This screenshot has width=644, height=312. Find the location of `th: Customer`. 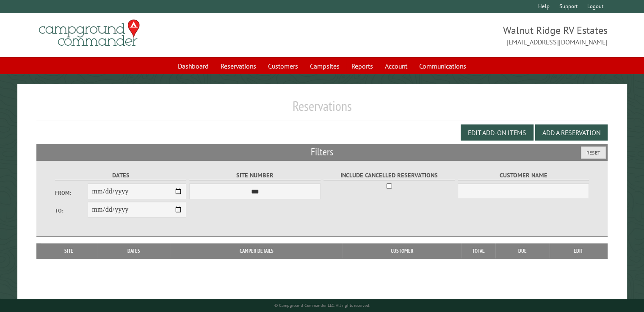

th: Customer is located at coordinates (402, 251).